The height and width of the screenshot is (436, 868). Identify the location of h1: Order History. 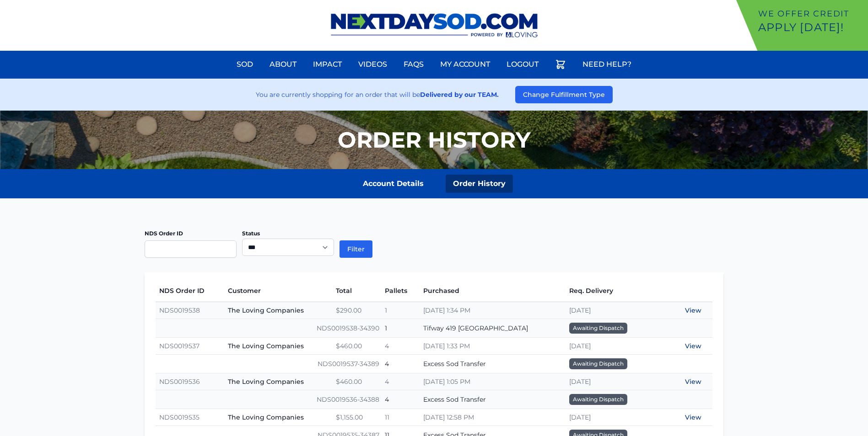
(434, 140).